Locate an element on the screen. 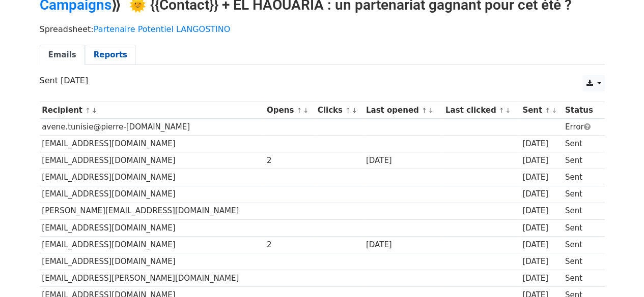 This screenshot has height=297, width=644. th: Recipient is located at coordinates (152, 110).